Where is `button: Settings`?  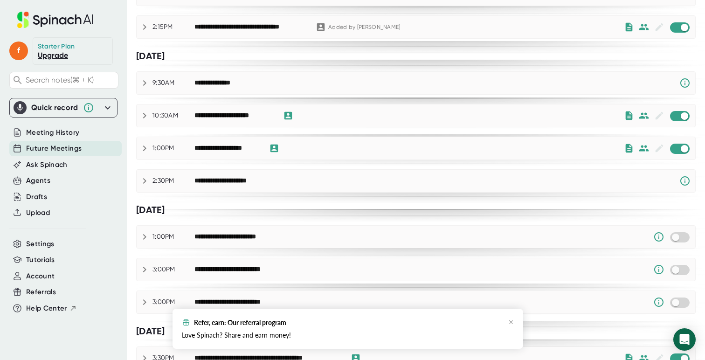 button: Settings is located at coordinates (40, 244).